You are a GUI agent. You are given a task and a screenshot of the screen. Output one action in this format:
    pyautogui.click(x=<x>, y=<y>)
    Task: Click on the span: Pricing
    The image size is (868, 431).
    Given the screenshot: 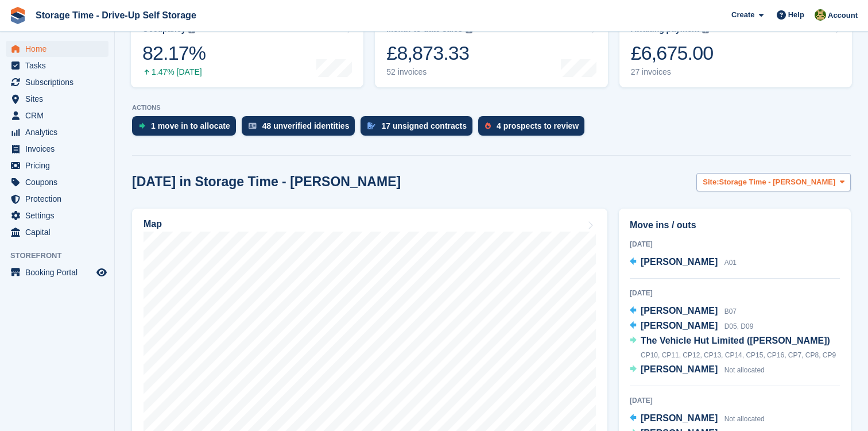 What is the action you would take?
    pyautogui.click(x=60, y=166)
    